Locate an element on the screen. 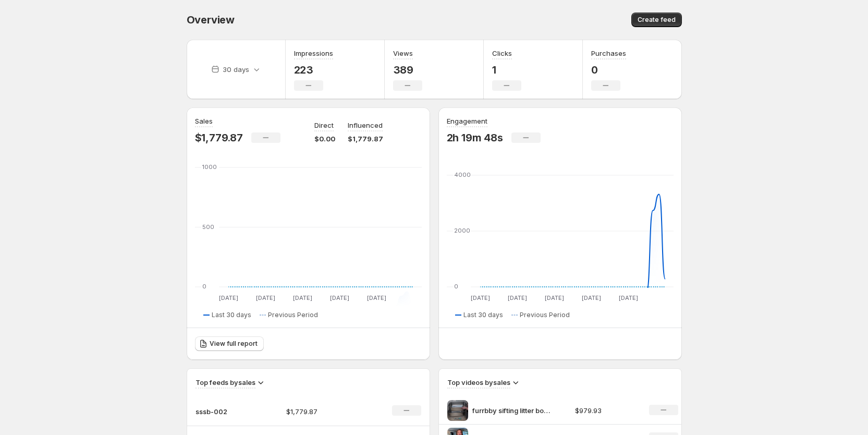 The width and height of the screenshot is (868, 435). a: View full report is located at coordinates (230, 344).